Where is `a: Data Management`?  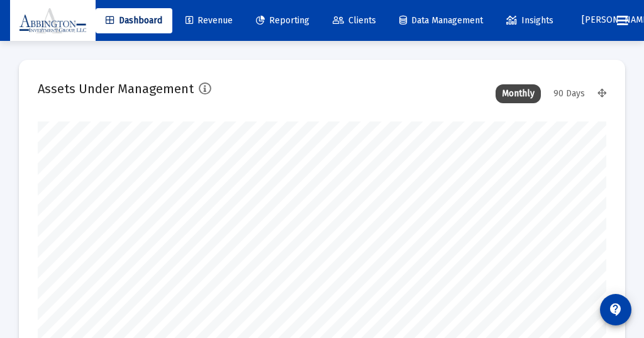
a: Data Management is located at coordinates (441, 21).